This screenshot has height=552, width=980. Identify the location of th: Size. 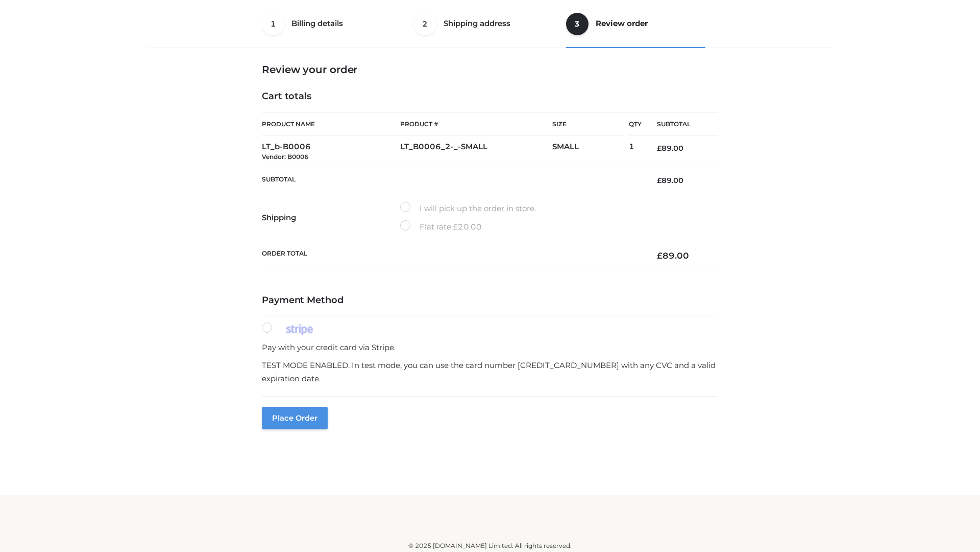
(587, 124).